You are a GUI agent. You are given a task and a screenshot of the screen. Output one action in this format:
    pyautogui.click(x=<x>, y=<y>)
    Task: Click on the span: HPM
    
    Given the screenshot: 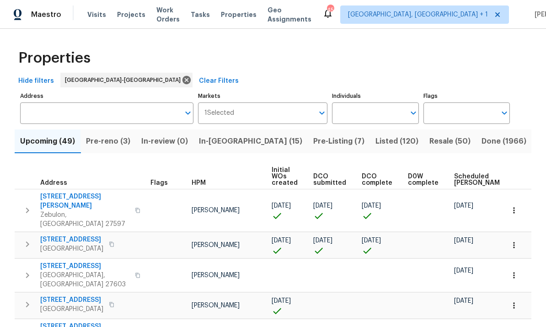 What is the action you would take?
    pyautogui.click(x=198, y=183)
    